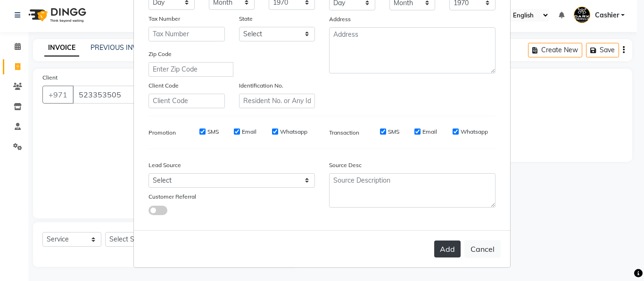 Image resolution: width=644 pixels, height=281 pixels. Describe the element at coordinates (344, 133) in the screenshot. I see `label: Transaction` at that location.